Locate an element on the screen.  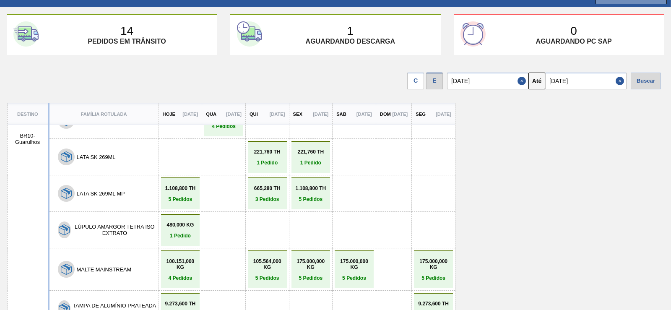
p: Hoje is located at coordinates (169, 114).